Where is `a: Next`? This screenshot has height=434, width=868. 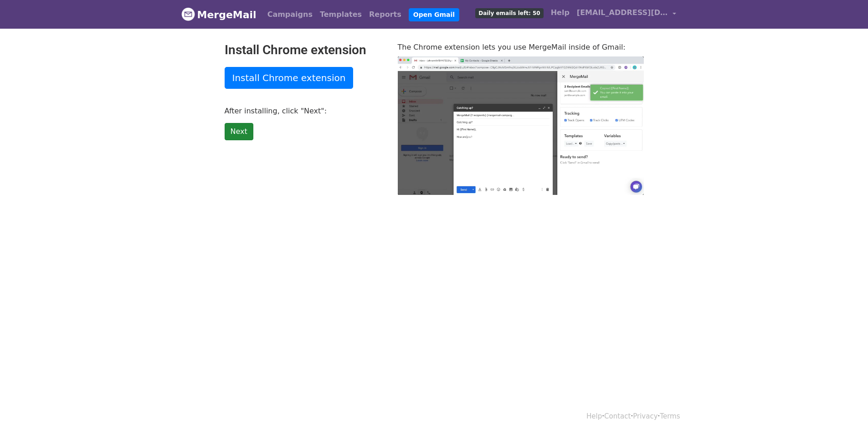
a: Next is located at coordinates (239, 132).